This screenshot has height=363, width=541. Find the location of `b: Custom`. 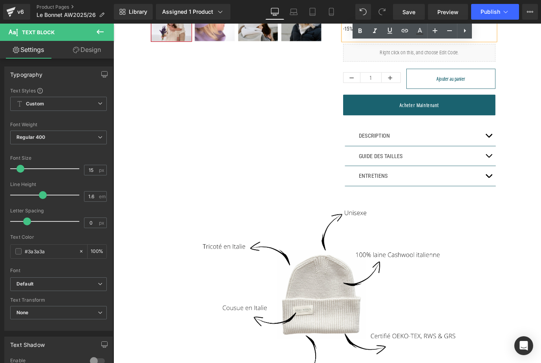

b: Custom is located at coordinates (35, 104).